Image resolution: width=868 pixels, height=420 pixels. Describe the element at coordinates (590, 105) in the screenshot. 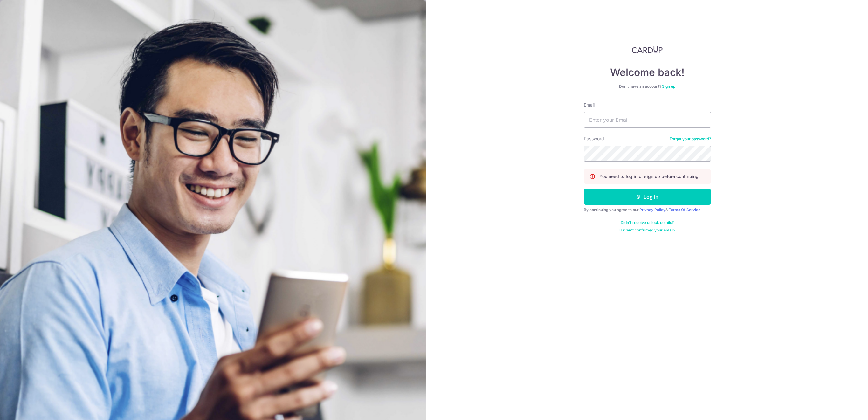

I see `label: Email` at that location.